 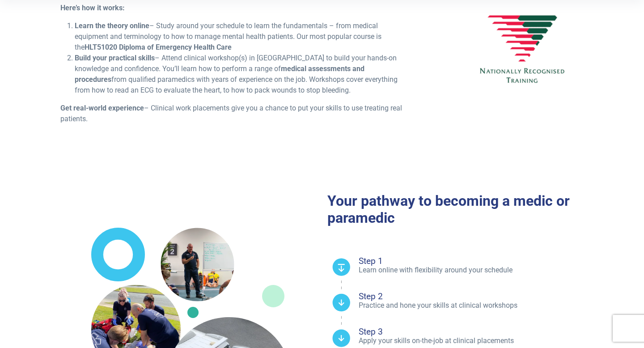 I want to click on p: Learn online with flexibility around your schedule, so click(x=494, y=270).